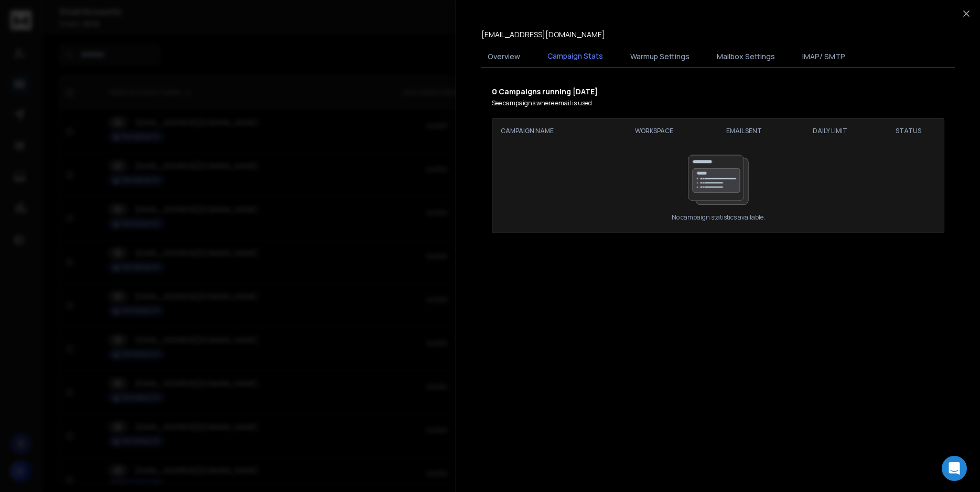  I want to click on button: Campaign Stats, so click(575, 57).